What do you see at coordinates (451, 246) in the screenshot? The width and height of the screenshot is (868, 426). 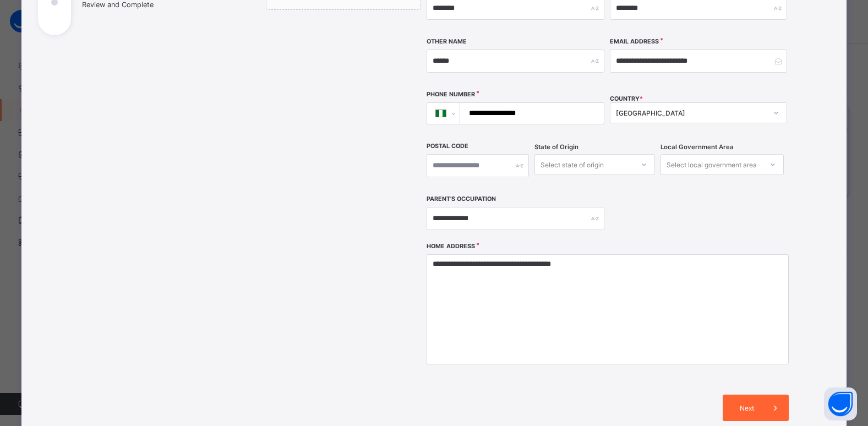 I see `label: Home Address` at bounding box center [451, 246].